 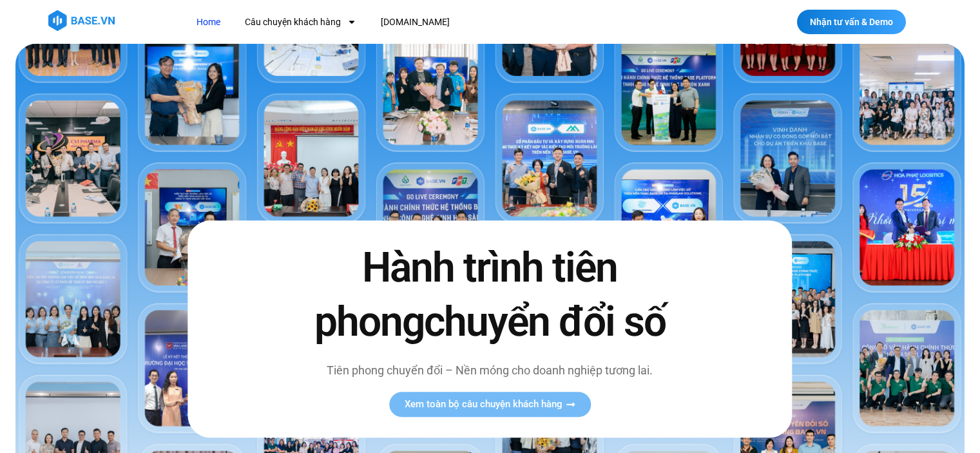 I want to click on span: Nhận tư vấn & Demo, so click(x=851, y=22).